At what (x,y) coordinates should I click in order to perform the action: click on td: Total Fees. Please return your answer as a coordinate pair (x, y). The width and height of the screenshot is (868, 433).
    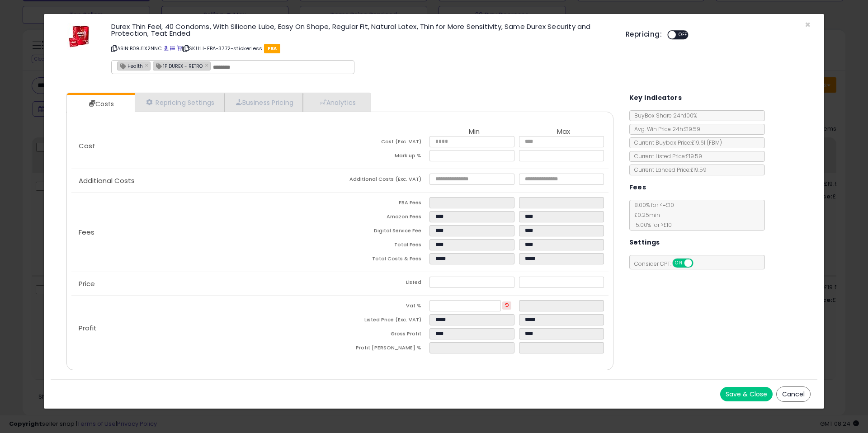
    Looking at the image, I should click on (384, 245).